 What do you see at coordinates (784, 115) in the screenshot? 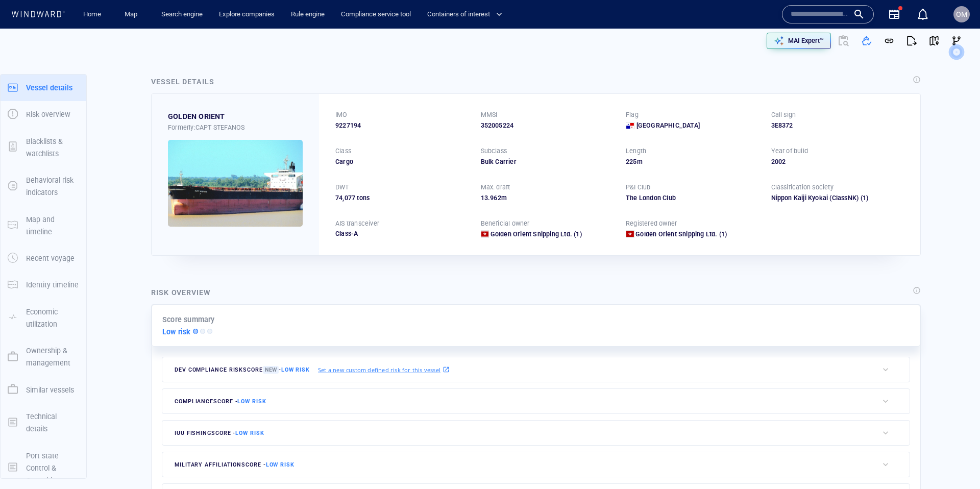
I see `p: Call sign` at bounding box center [784, 115].